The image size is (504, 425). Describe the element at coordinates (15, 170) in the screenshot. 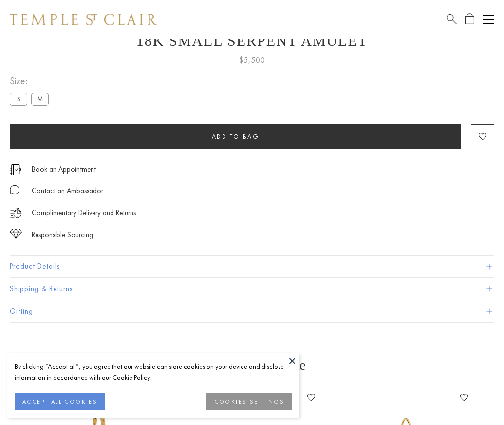

I see `img: icon_appointment.svg` at that location.